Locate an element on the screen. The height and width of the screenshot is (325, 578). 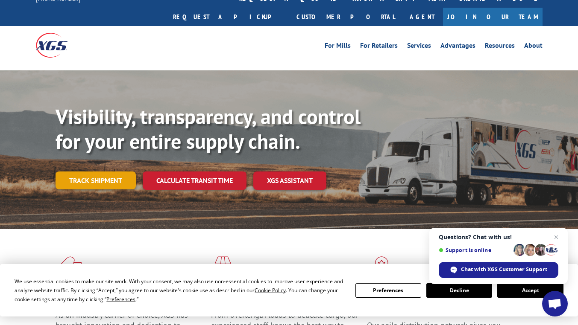
button: Decline is located at coordinates (459, 291).